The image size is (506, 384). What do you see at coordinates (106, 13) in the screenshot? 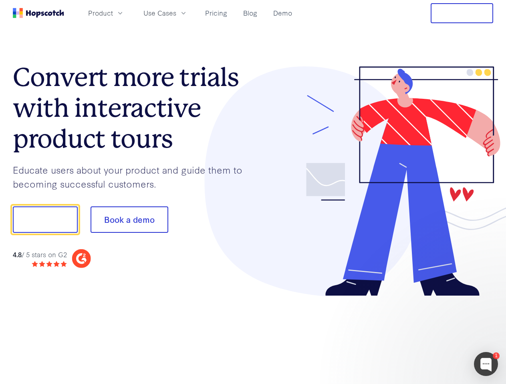
I see `button: Product` at bounding box center [106, 13].